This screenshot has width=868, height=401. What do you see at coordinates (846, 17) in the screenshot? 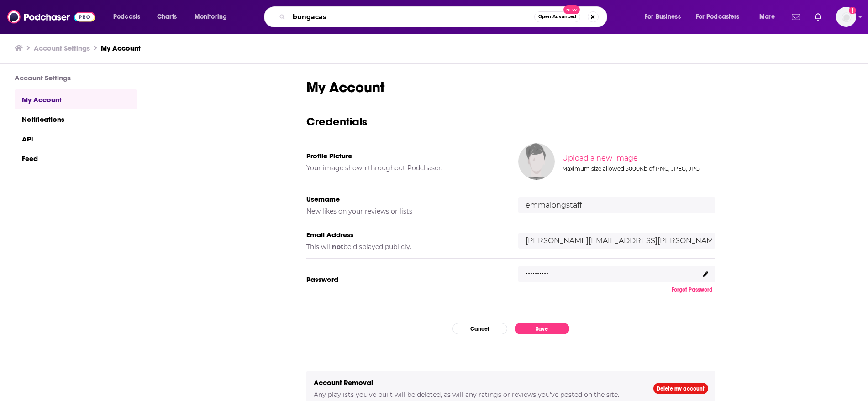
I see `span: Logged in as emmalongstaff` at bounding box center [846, 17].